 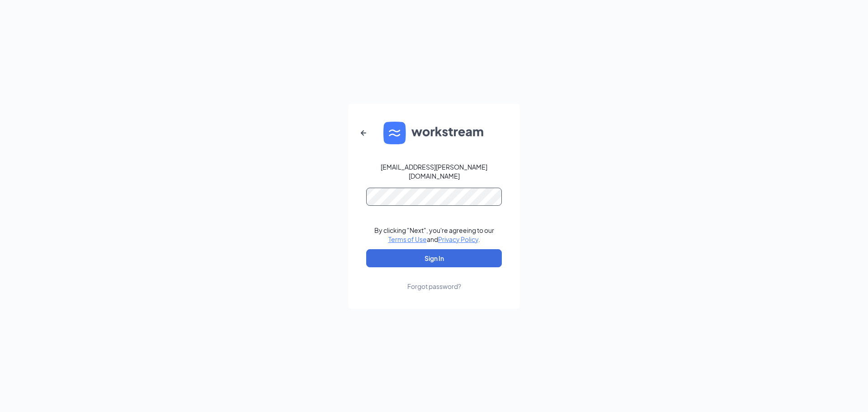 I want to click on button: Sign In, so click(x=434, y=258).